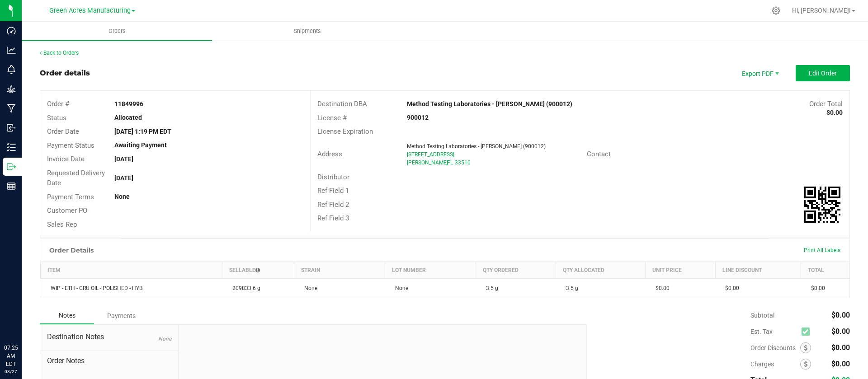  What do you see at coordinates (62, 224) in the screenshot?
I see `span: Sales Rep` at bounding box center [62, 224].